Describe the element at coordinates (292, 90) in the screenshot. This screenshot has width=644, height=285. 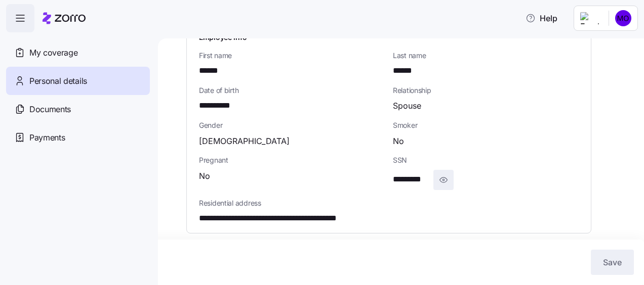
I see `span: Date of birth` at that location.